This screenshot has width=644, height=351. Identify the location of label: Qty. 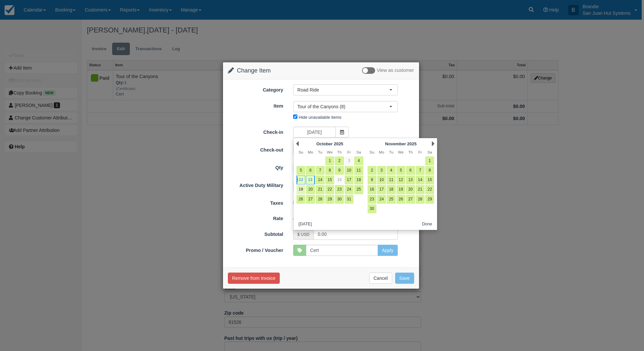
(255, 167).